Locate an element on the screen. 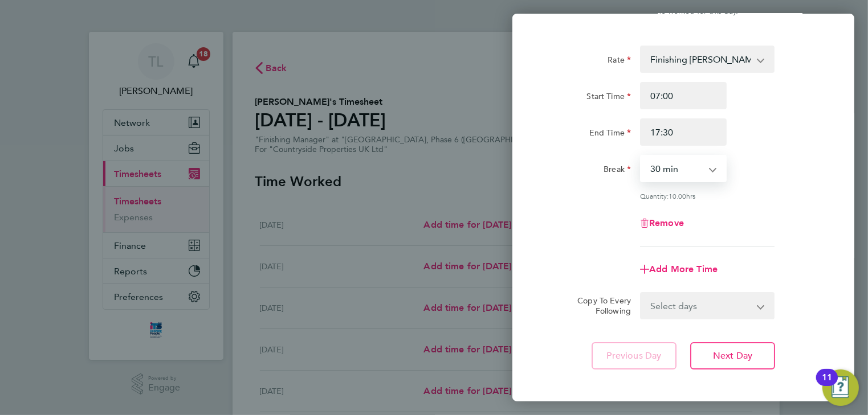  span: Remove is located at coordinates (666, 223).